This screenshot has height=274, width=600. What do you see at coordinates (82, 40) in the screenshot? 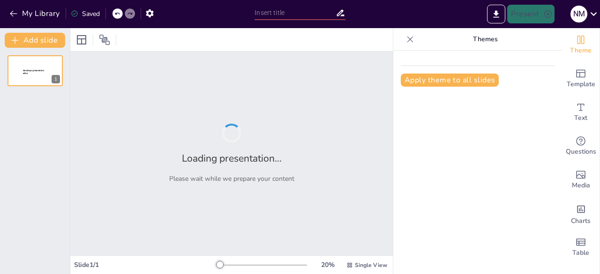
I see `div: Layout` at bounding box center [82, 40].